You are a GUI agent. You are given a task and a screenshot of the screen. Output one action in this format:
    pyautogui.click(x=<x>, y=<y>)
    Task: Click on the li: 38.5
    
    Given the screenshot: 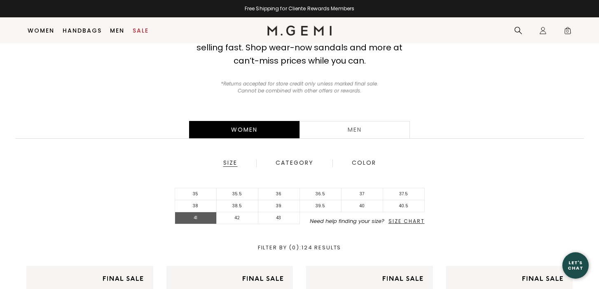 What is the action you would take?
    pyautogui.click(x=237, y=206)
    